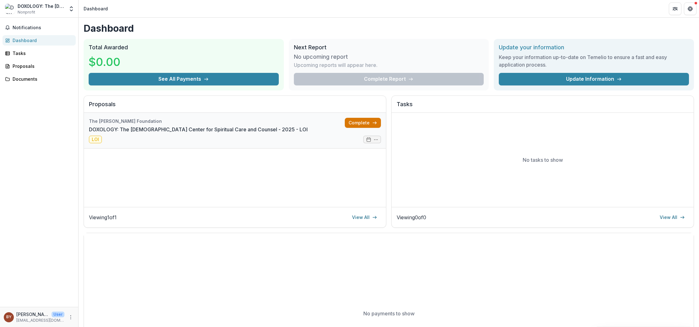 This screenshot has height=327, width=699. I want to click on a: Proposals, so click(39, 66).